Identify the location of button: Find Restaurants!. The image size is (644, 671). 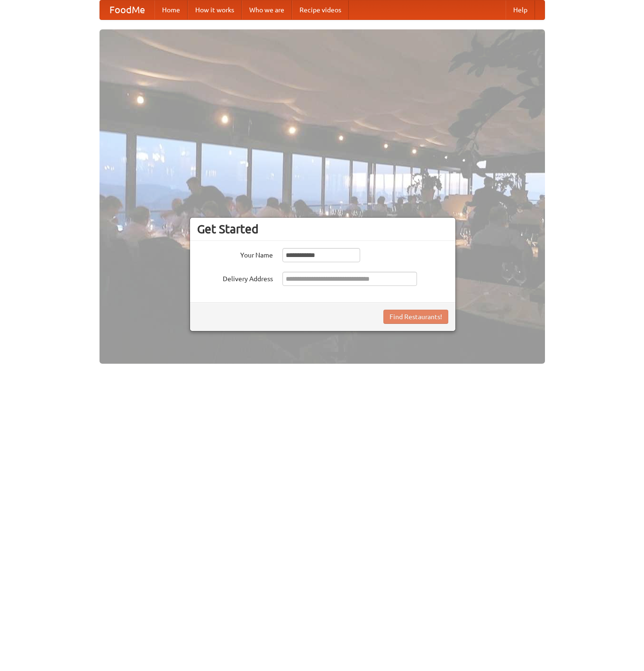
(416, 317).